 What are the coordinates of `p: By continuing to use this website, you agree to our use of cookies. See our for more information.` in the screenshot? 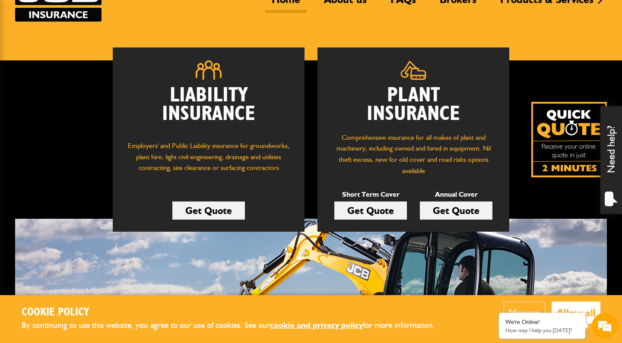 It's located at (235, 326).